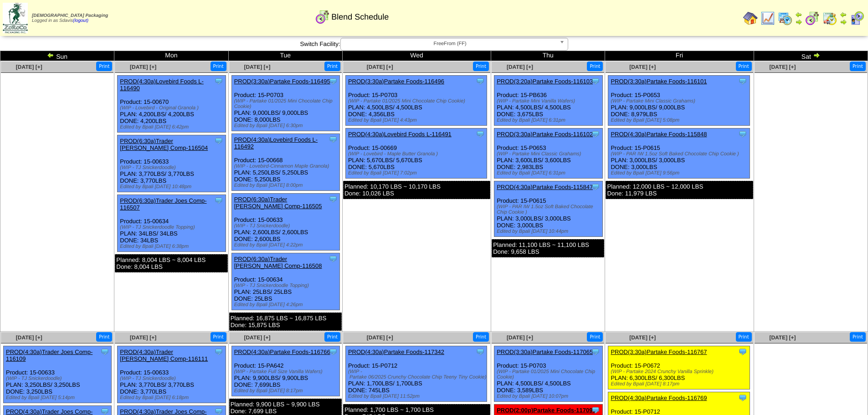 The width and height of the screenshot is (868, 415). What do you see at coordinates (163, 205) in the screenshot?
I see `a: PROD(6:30a)Trader Joes Comp-116507` at bounding box center [163, 205].